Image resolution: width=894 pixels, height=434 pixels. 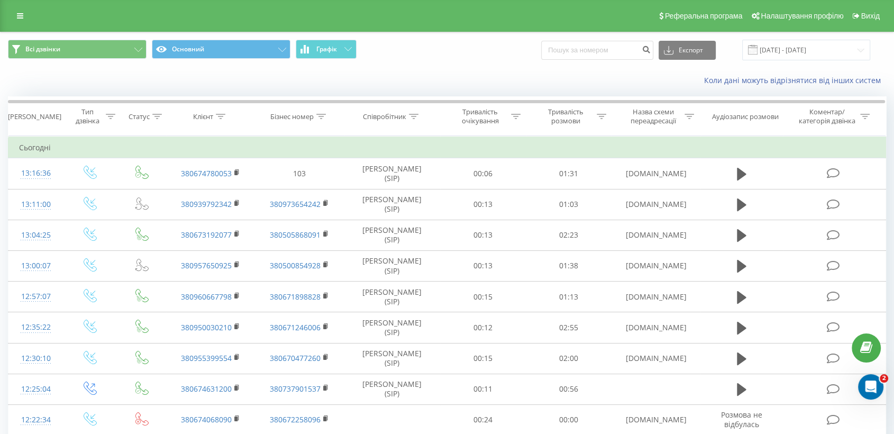 What do you see at coordinates (295, 327) in the screenshot?
I see `a: 380671246006` at bounding box center [295, 327].